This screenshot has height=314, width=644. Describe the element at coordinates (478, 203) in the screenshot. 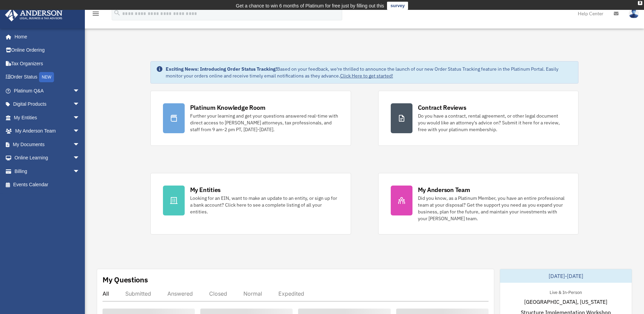

I see `a: My Anderson Team Did you know, as a Platinum Member, you have an entire professional team at your...` at that location.